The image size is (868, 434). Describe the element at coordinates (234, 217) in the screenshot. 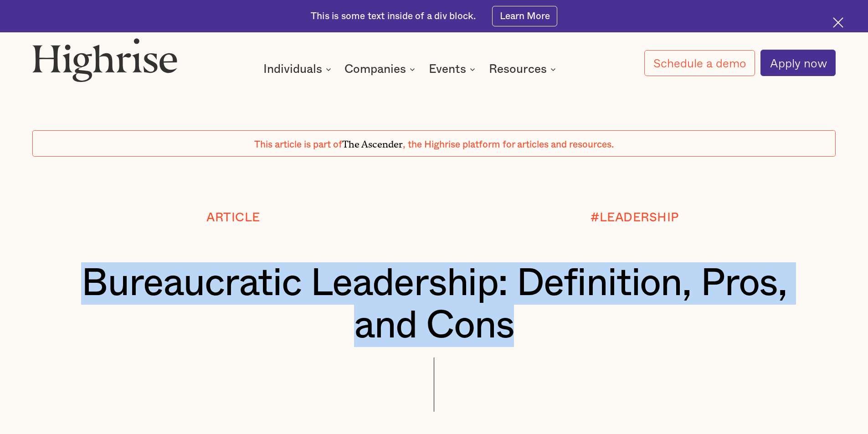

I see `div: Article` at that location.